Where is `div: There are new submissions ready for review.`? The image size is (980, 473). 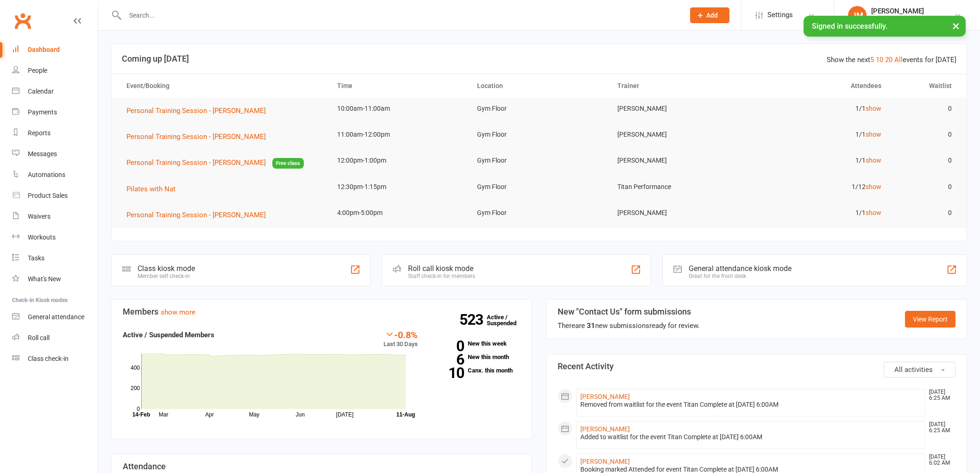
div: There are new submissions ready for review. is located at coordinates (628, 326).